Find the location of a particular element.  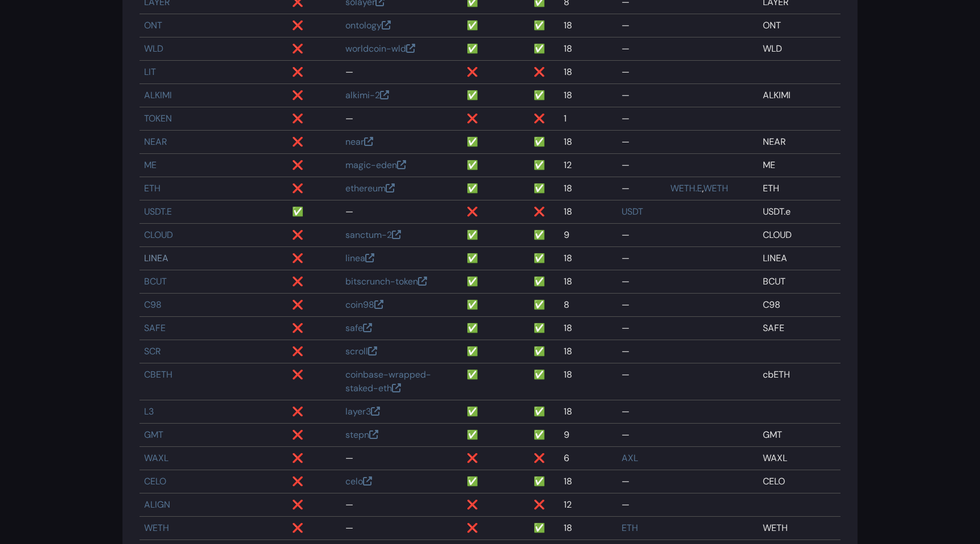

td: C98 is located at coordinates (799, 305).